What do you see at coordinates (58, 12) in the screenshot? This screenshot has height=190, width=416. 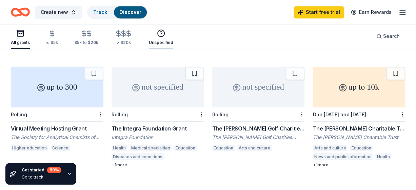 I see `button: Create new` at bounding box center [58, 12].